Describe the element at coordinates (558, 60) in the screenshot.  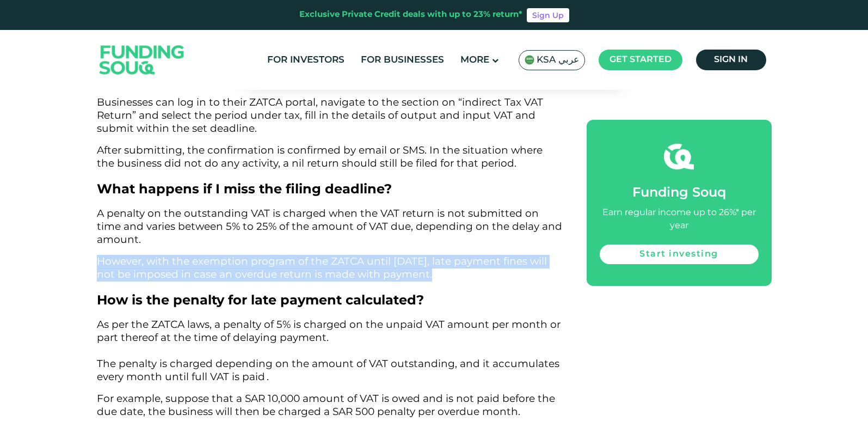
I see `span: KSA عربي` at that location.